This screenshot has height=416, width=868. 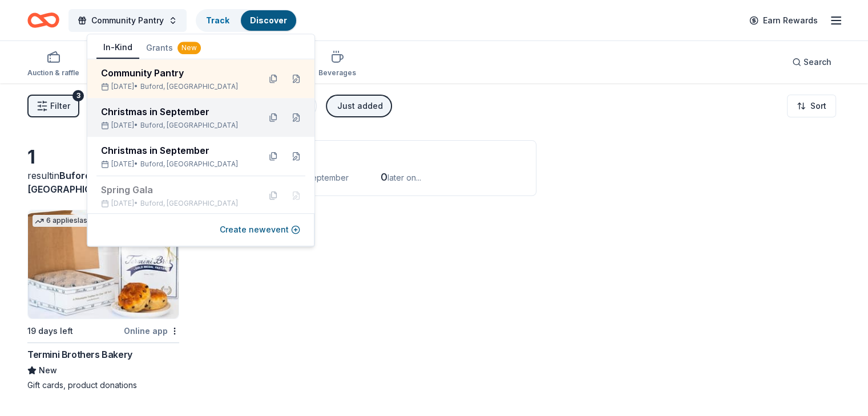 What do you see at coordinates (53, 106) in the screenshot?
I see `button: Filter3` at bounding box center [53, 106].